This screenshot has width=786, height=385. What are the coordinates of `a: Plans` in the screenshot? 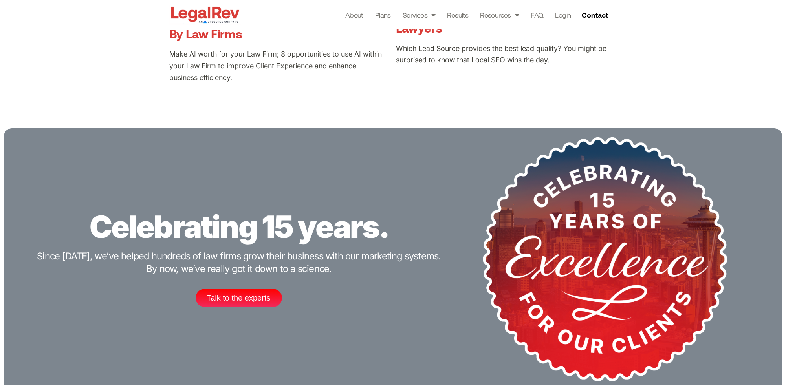 It's located at (383, 15).